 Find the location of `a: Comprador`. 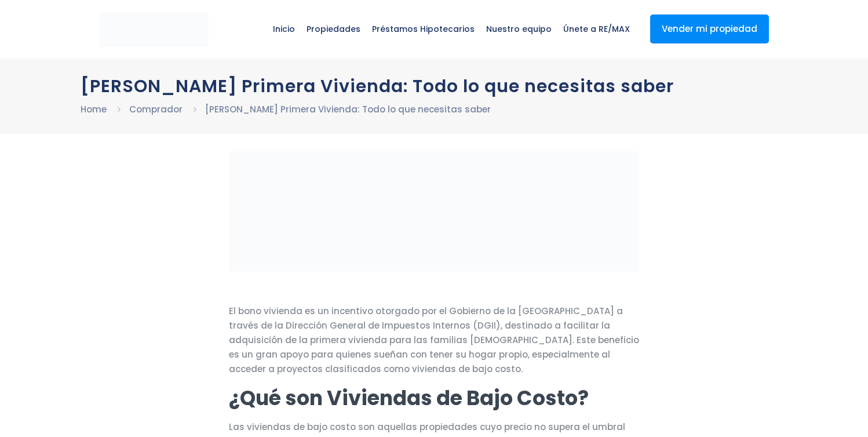

a: Comprador is located at coordinates (156, 109).